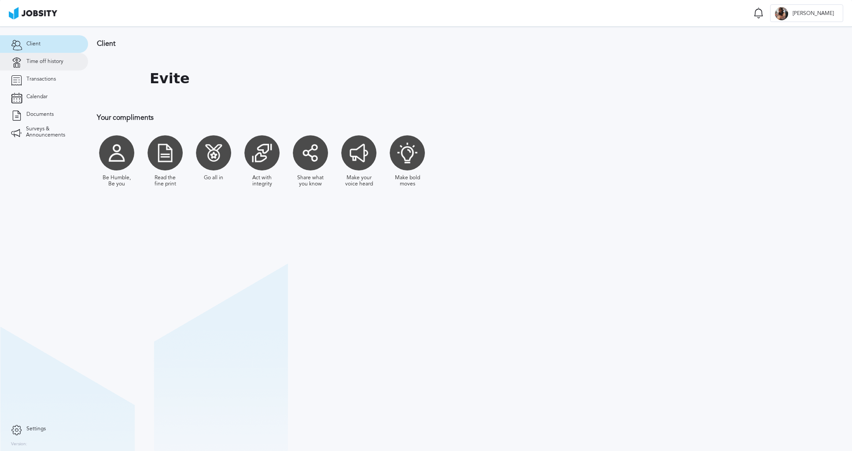 The image size is (852, 451). Describe the element at coordinates (262, 181) in the screenshot. I see `div: Act with integrity` at that location.